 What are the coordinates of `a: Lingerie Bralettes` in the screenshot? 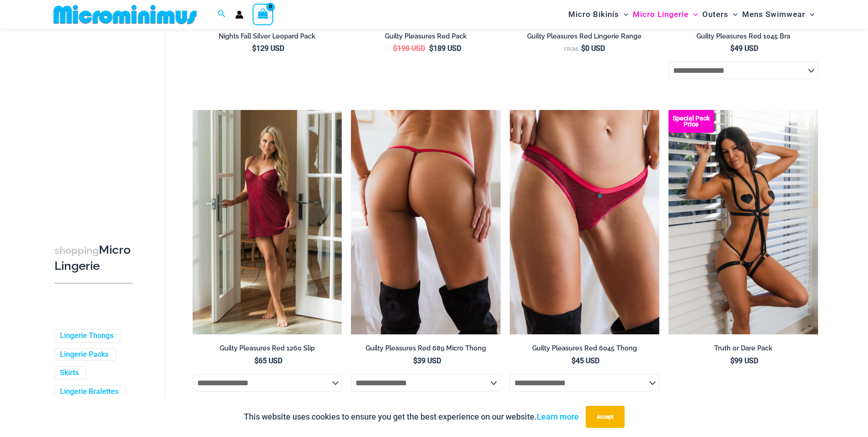 It's located at (89, 392).